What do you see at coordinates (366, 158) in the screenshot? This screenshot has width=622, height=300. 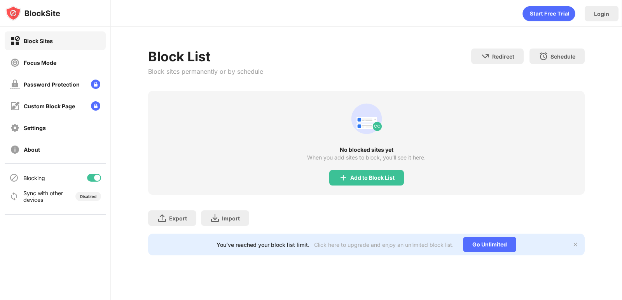 I see `div: When you add sites to block, you’ll see it here.` at bounding box center [366, 158].